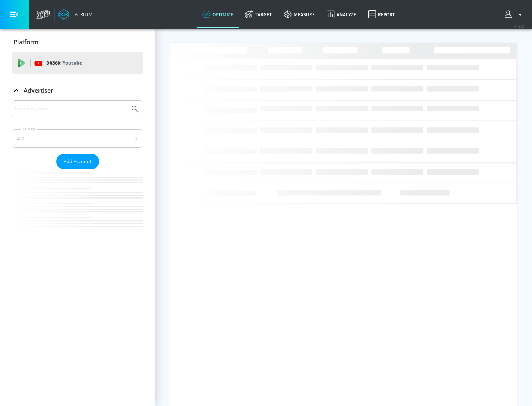 This screenshot has height=406, width=532. I want to click on div: Atrium, so click(82, 15).